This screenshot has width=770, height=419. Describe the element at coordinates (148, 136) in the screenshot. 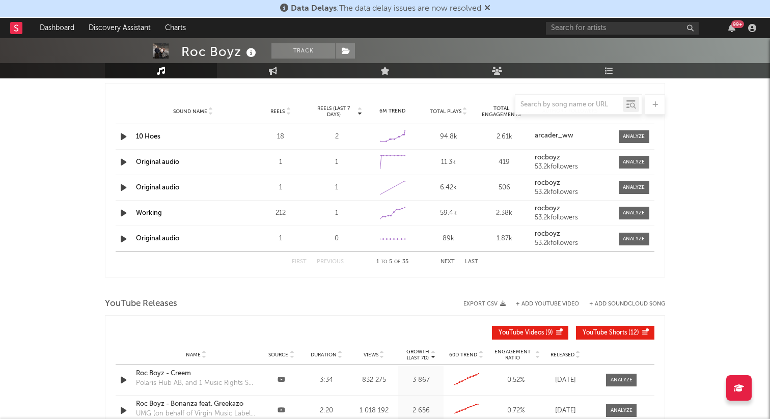

I see `a: 10 Hoes` at that location.